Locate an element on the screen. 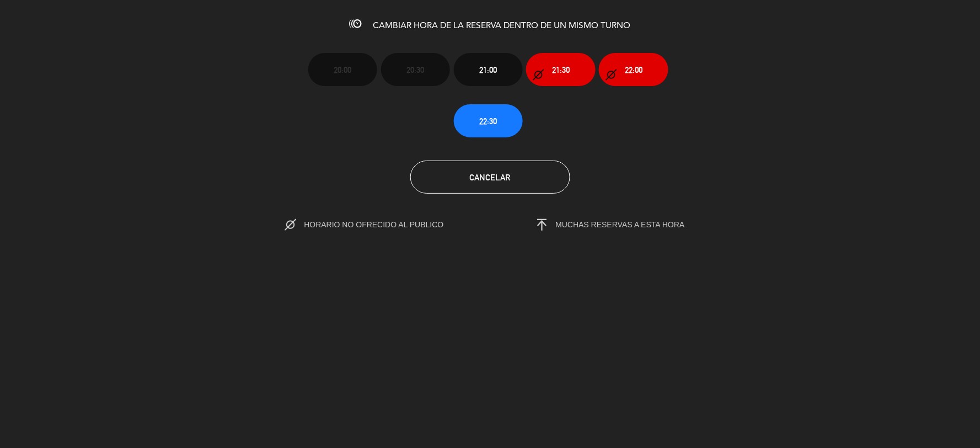  span: 22:00 is located at coordinates (633, 69).